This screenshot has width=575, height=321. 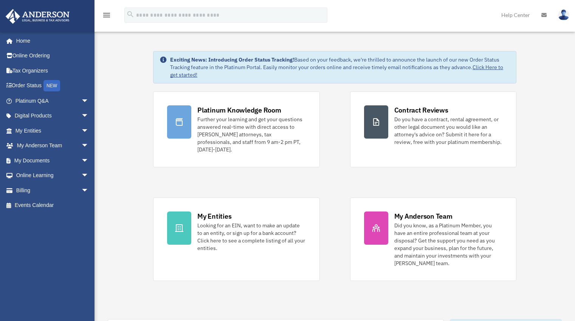 What do you see at coordinates (53, 131) in the screenshot?
I see `a: My Entitiesarrow_drop_down` at bounding box center [53, 131].